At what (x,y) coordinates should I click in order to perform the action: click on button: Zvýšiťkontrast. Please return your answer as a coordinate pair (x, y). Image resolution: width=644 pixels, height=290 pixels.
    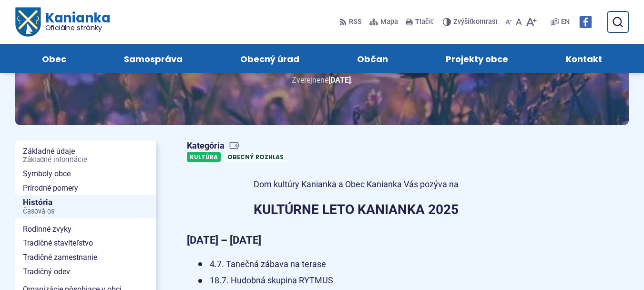
    Looking at the image, I should click on (471, 22).